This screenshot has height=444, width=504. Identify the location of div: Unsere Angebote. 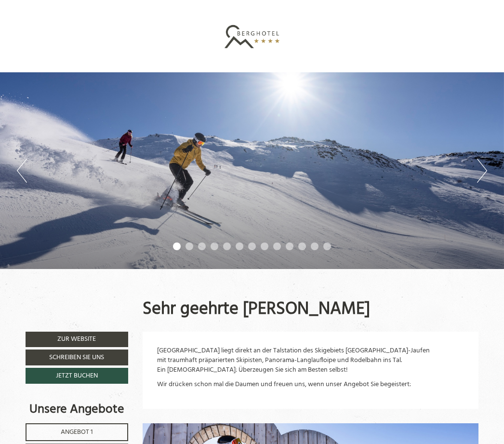
(77, 409).